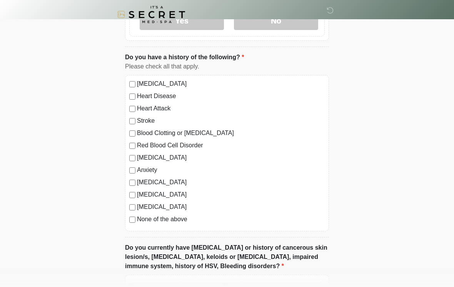  I want to click on label: Anxiety, so click(231, 170).